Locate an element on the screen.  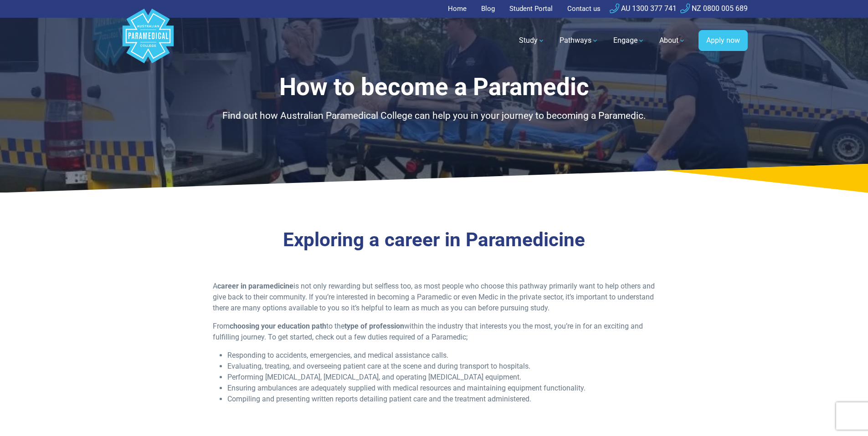
li: Responding to accidents, emergencies, and medical assistance calls. is located at coordinates (441, 356).